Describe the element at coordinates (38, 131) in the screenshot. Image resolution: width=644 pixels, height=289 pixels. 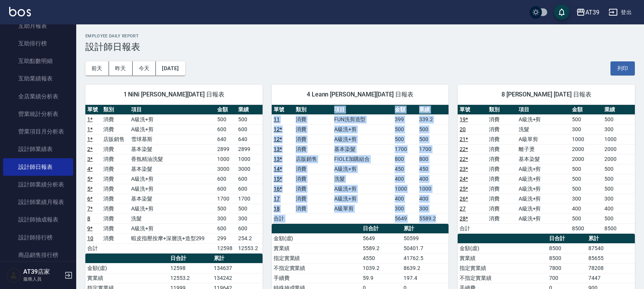
I see `a: 營業項目月分析表` at that location.